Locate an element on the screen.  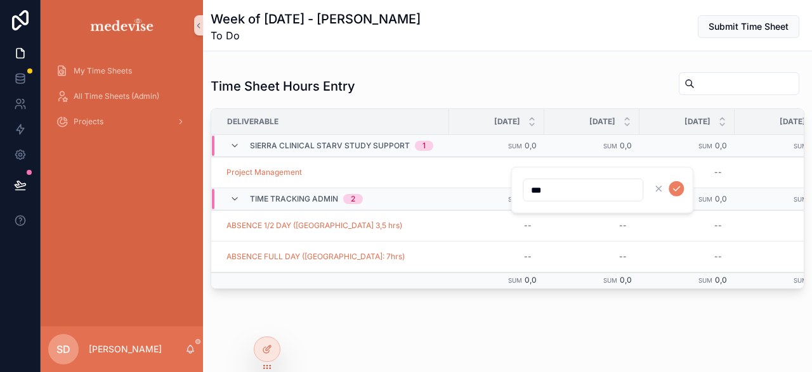
span: To Do is located at coordinates (315, 36).